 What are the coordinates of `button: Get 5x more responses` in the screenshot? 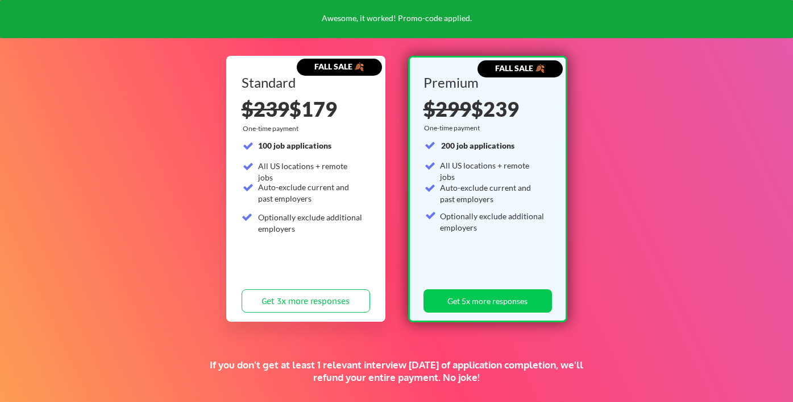 It's located at (488, 300).